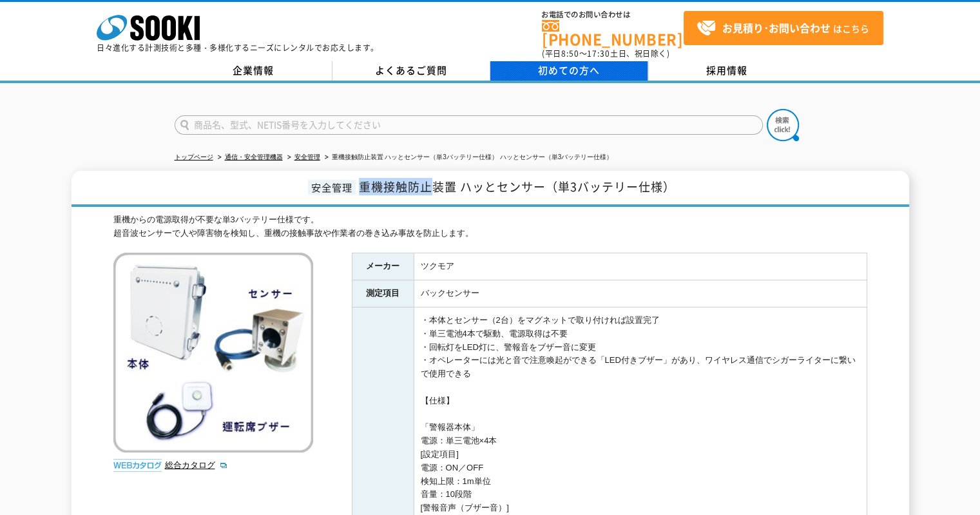 This screenshot has width=980, height=515. What do you see at coordinates (571, 53) in the screenshot?
I see `span: 8:50` at bounding box center [571, 53].